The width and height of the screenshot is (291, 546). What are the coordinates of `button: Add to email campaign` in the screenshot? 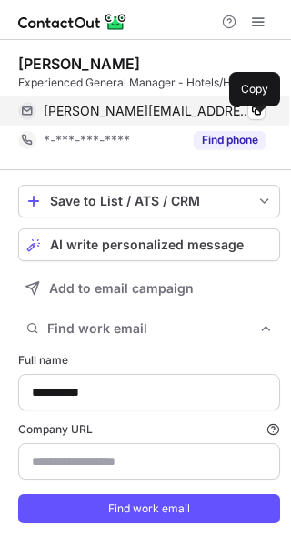 It's located at (149, 288).